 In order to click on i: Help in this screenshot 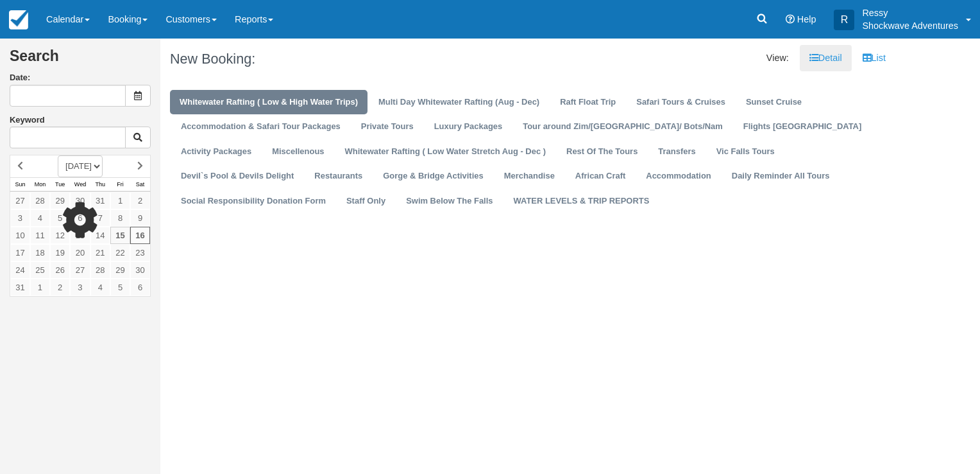, I will do `click(790, 19)`.